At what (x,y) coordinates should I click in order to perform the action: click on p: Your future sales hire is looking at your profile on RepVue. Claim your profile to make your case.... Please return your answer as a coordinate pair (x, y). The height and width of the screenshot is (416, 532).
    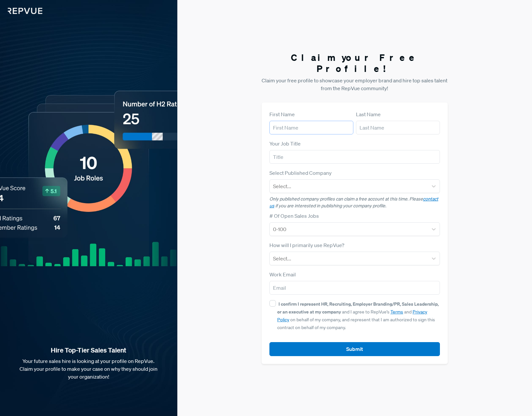
    Looking at the image, I should click on (88, 369).